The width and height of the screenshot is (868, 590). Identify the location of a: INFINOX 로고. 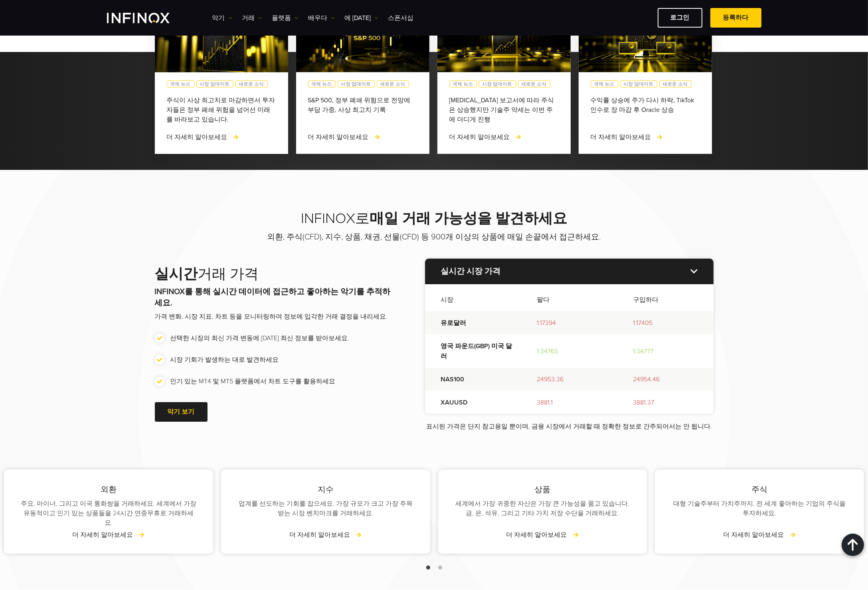
(148, 18).